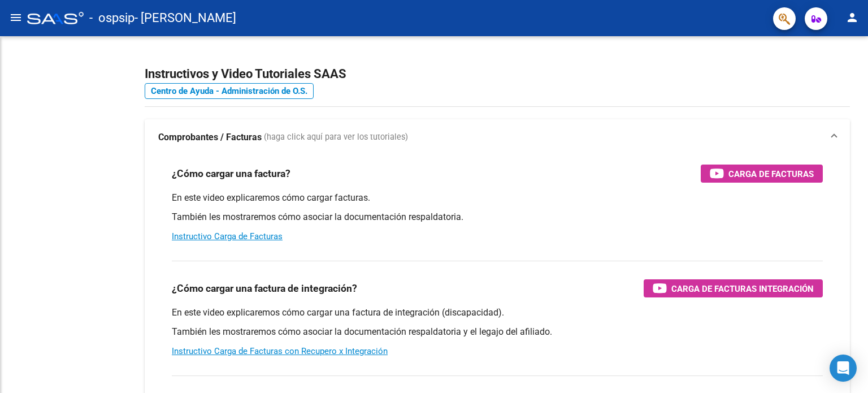 The height and width of the screenshot is (393, 868). I want to click on p: También les mostraremos cómo asociar la documentación respaldatoria y el legajo del afiliado., so click(497, 332).